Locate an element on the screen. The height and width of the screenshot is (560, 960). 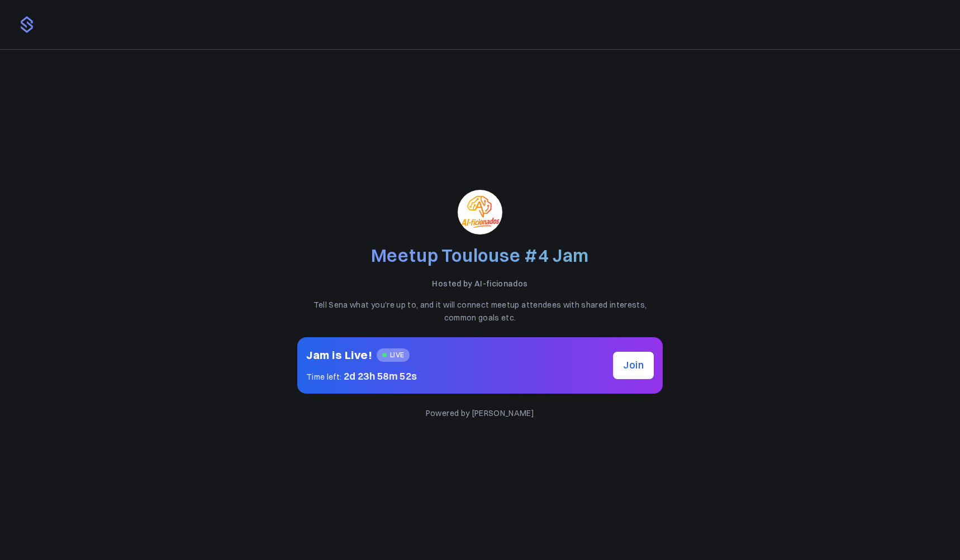
h2: Meetup Toulouse #4 Jam is located at coordinates (480, 256).